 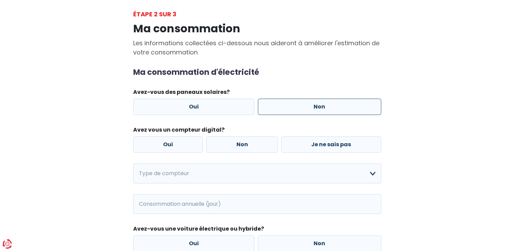 What do you see at coordinates (257, 93) in the screenshot?
I see `legend: Avez-vous des paneaux solaires?` at bounding box center [257, 93].